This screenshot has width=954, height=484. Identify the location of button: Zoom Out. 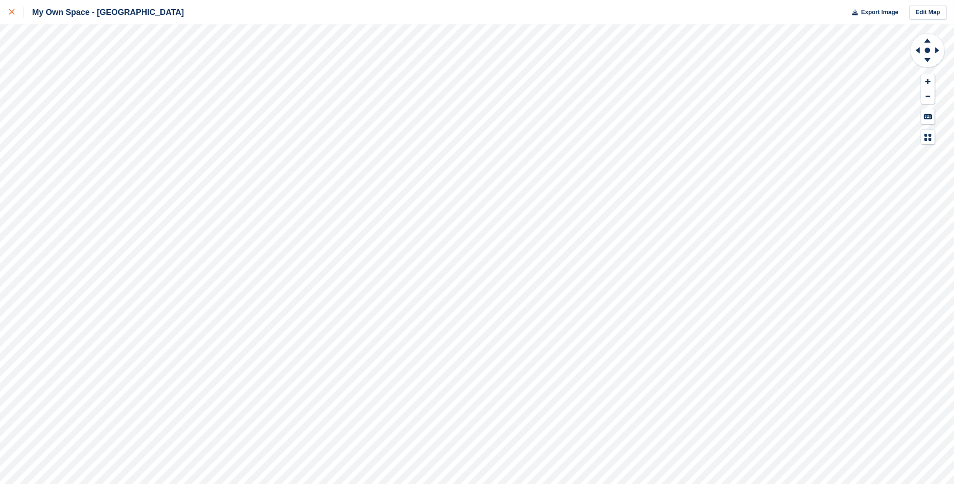
(929, 96).